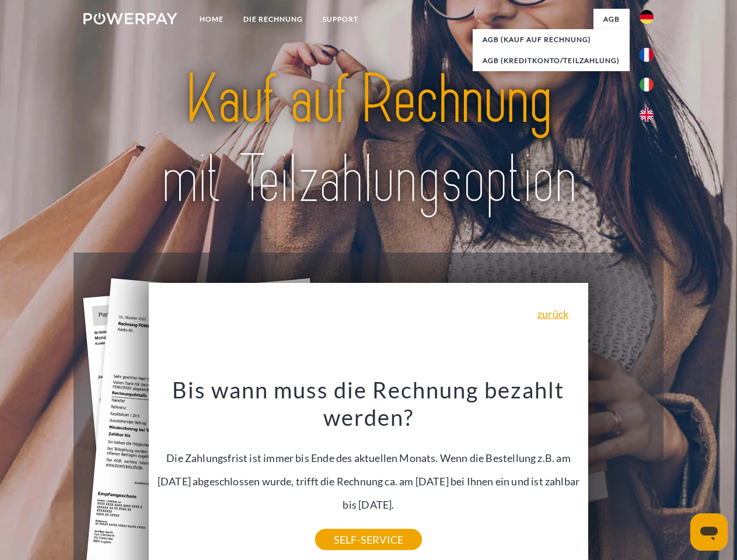 The image size is (737, 560). Describe the element at coordinates (553, 314) in the screenshot. I see `a: zurück` at that location.